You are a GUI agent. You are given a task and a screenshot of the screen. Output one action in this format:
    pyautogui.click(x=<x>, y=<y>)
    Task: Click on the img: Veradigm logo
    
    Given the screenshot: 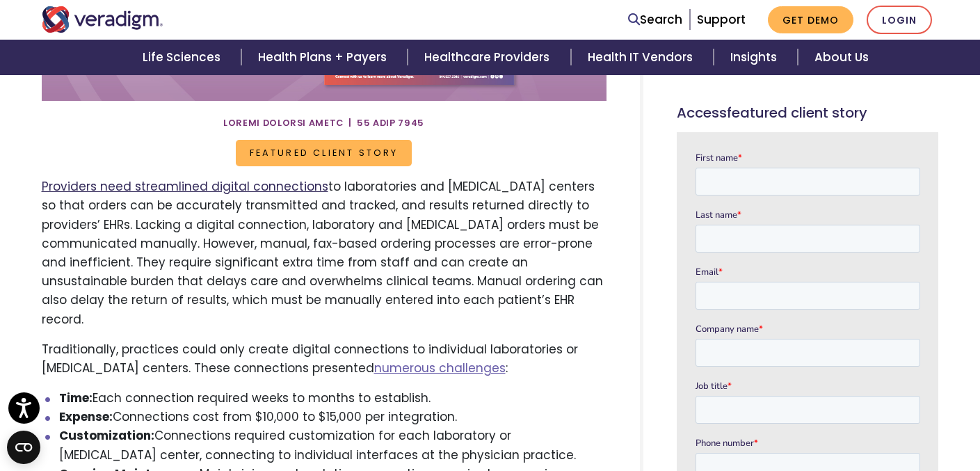 What is the action you would take?
    pyautogui.click(x=102, y=19)
    